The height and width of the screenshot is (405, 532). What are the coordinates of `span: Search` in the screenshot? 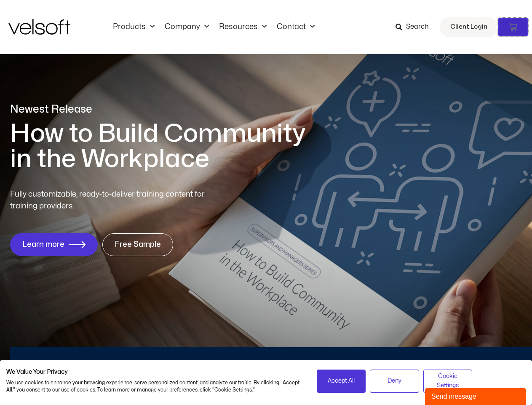 It's located at (418, 27).